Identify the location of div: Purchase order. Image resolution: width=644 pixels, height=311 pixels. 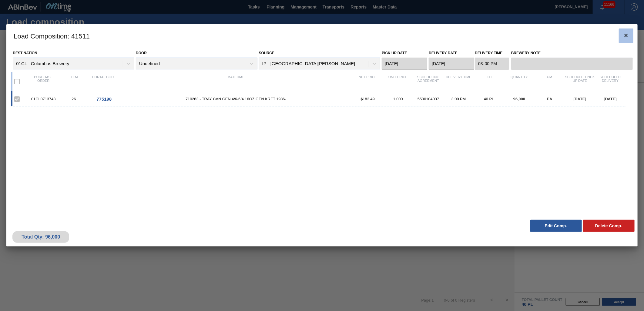
(43, 81).